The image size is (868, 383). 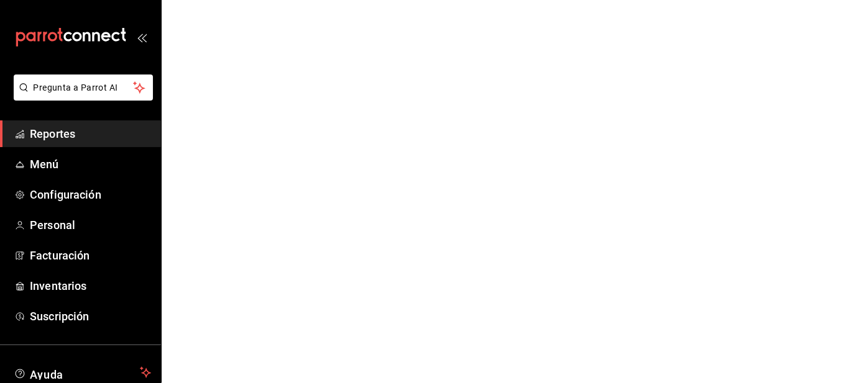 What do you see at coordinates (81, 96) in the screenshot?
I see `a: Pregunta a Parrot AI` at bounding box center [81, 96].